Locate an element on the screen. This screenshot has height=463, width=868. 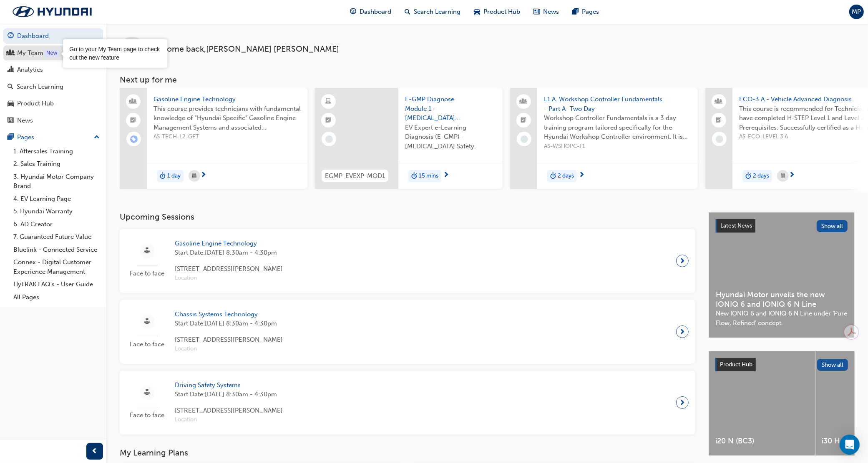
div: Pages is located at coordinates (25, 137).